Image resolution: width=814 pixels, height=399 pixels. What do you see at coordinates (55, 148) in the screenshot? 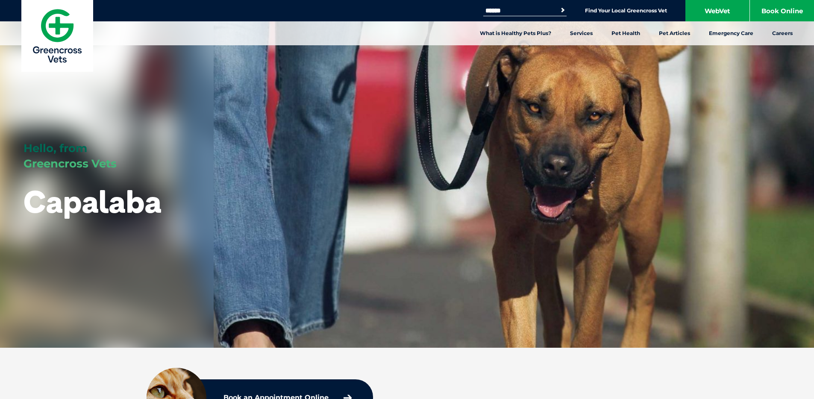
I see `span: Hello, from` at bounding box center [55, 148].